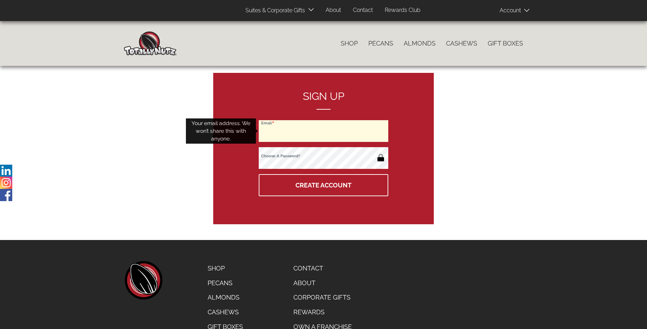 The width and height of the screenshot is (647, 329). What do you see at coordinates (324, 100) in the screenshot?
I see `h2: Sign up` at bounding box center [324, 100].